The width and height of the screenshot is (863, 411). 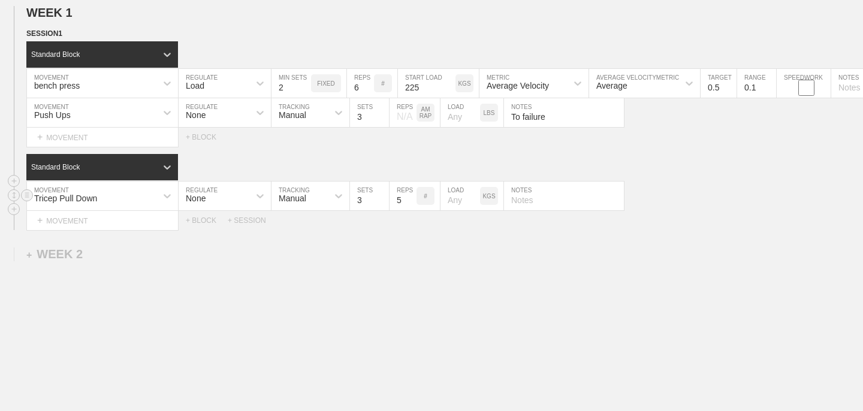 What do you see at coordinates (252, 221) in the screenshot?
I see `div: + SESSION` at bounding box center [252, 221].